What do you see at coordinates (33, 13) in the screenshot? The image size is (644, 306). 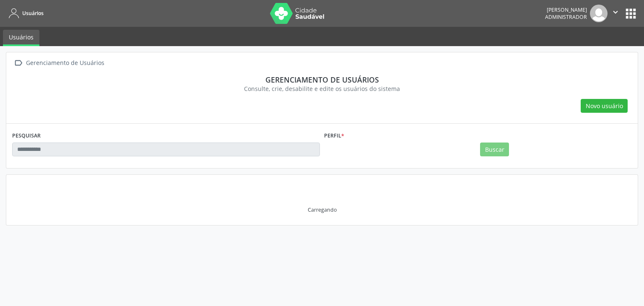 I see `span: Usuários` at bounding box center [33, 13].